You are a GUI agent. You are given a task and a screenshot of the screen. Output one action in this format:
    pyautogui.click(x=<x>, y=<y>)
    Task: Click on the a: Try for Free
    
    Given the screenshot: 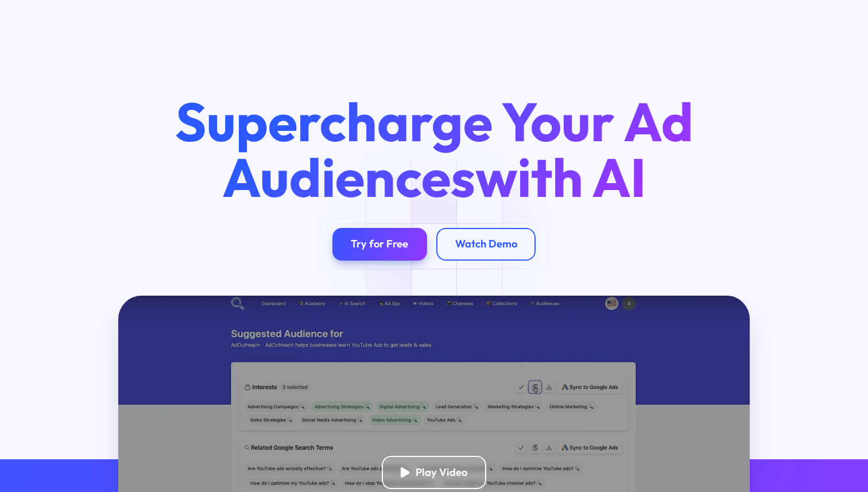 What is the action you would take?
    pyautogui.click(x=379, y=244)
    